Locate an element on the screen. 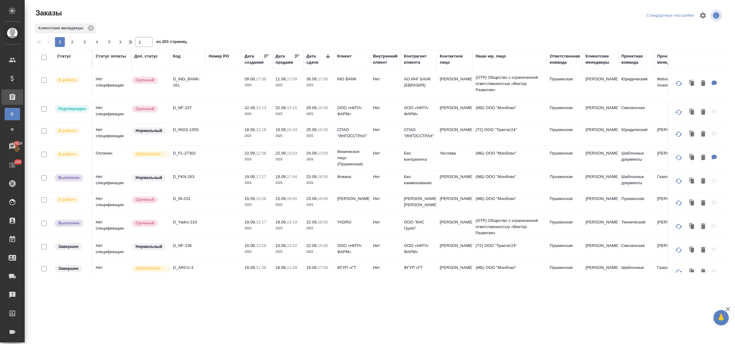 The height and width of the screenshot is (344, 735). p: 13:00 is located at coordinates (323, 153).